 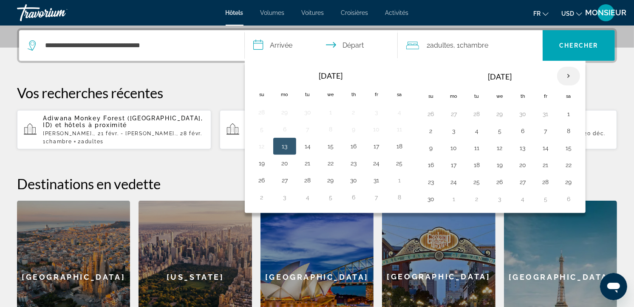 I want to click on button: Changer la langue, so click(x=541, y=13).